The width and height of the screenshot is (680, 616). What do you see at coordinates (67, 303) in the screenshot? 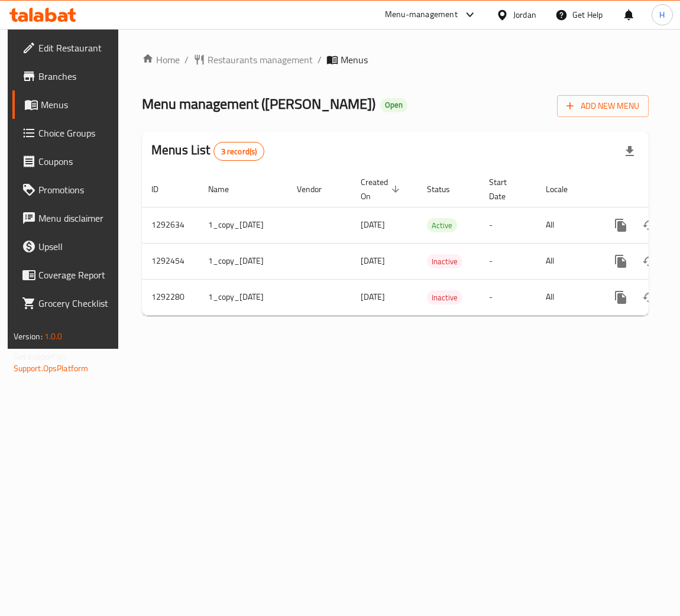
I see `a: Grocery Checklist` at bounding box center [67, 303].